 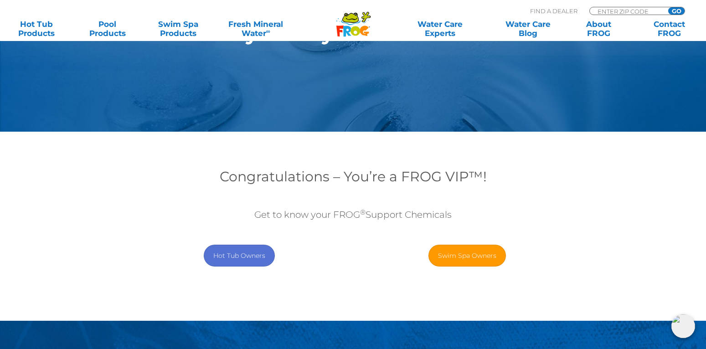 I want to click on h3: Congratulations – You’re a FROG VIP™!, so click(x=353, y=177).